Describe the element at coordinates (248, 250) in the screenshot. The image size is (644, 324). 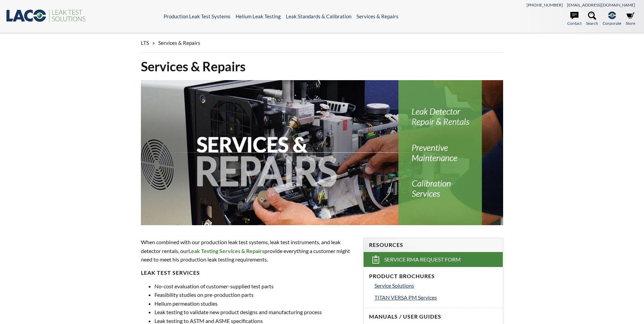
I see `p: When combined with our production leak test systems, leak test instruments, and leak detector ren...` at that location.